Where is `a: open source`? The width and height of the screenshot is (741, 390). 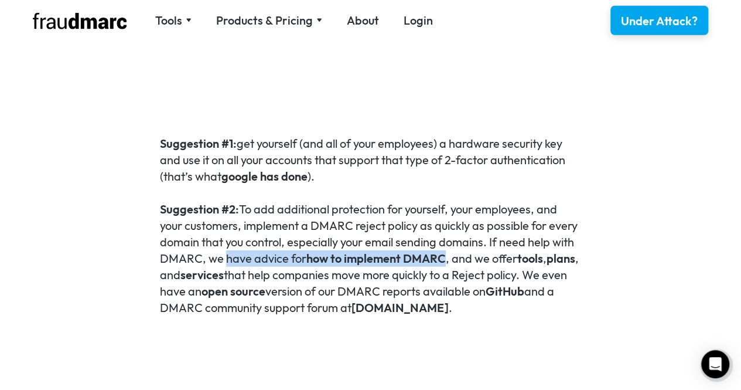
a: open source is located at coordinates (233, 291).